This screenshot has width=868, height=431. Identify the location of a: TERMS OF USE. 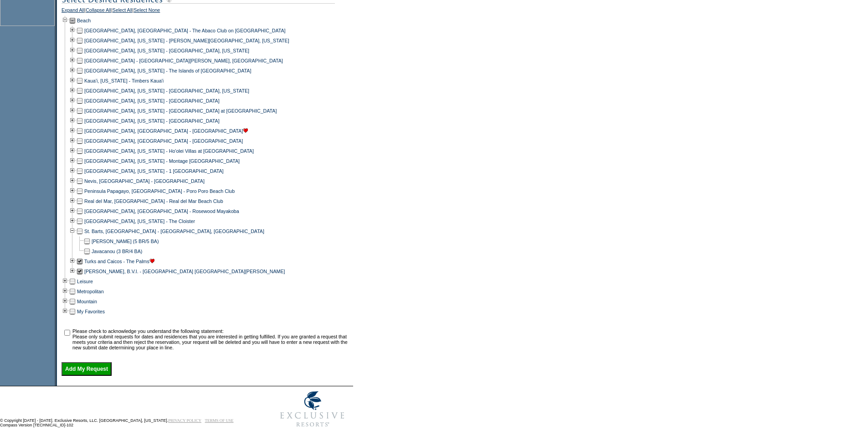
(219, 420).